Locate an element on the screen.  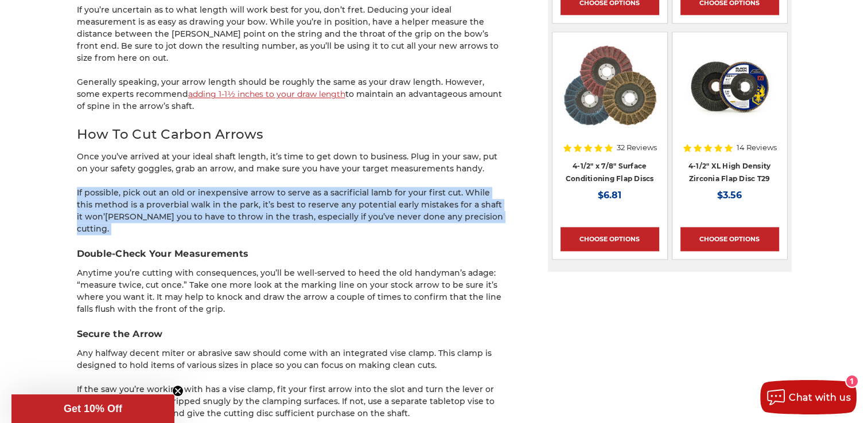
span: $6.81 is located at coordinates (609, 195).